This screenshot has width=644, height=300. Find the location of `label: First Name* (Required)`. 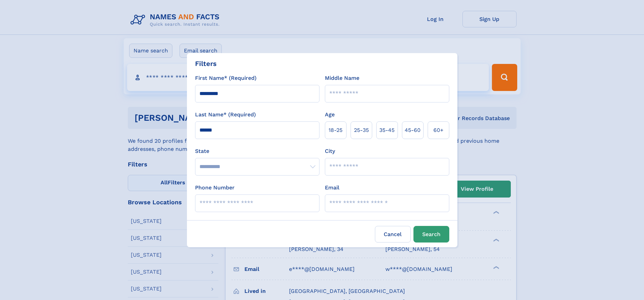

label: First Name* (Required) is located at coordinates (226, 78).